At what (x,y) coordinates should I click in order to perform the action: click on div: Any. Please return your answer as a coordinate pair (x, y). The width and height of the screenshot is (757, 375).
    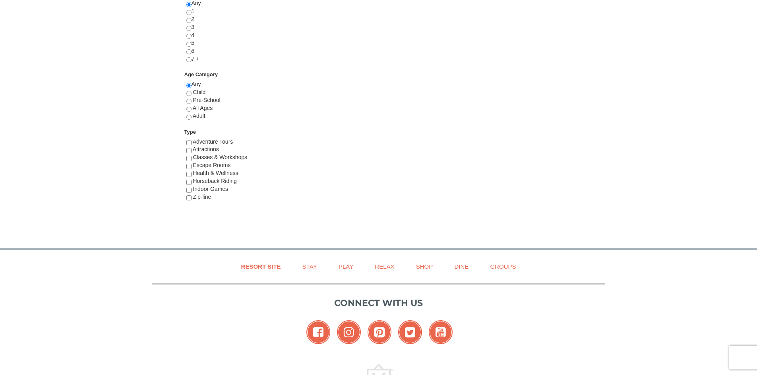
    Looking at the image, I should click on (230, 104).